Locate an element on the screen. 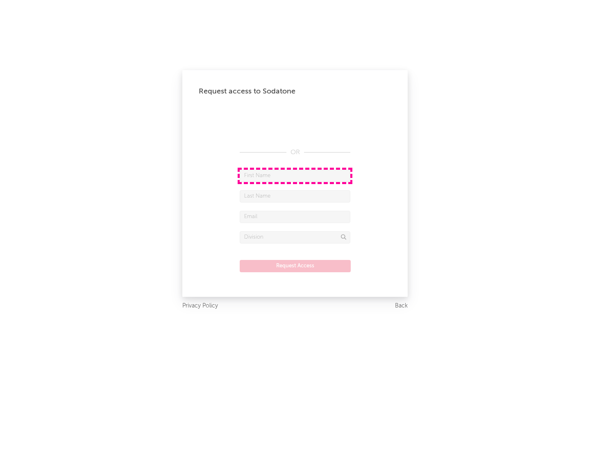 This screenshot has height=451, width=590. input: First Name is located at coordinates (295, 176).